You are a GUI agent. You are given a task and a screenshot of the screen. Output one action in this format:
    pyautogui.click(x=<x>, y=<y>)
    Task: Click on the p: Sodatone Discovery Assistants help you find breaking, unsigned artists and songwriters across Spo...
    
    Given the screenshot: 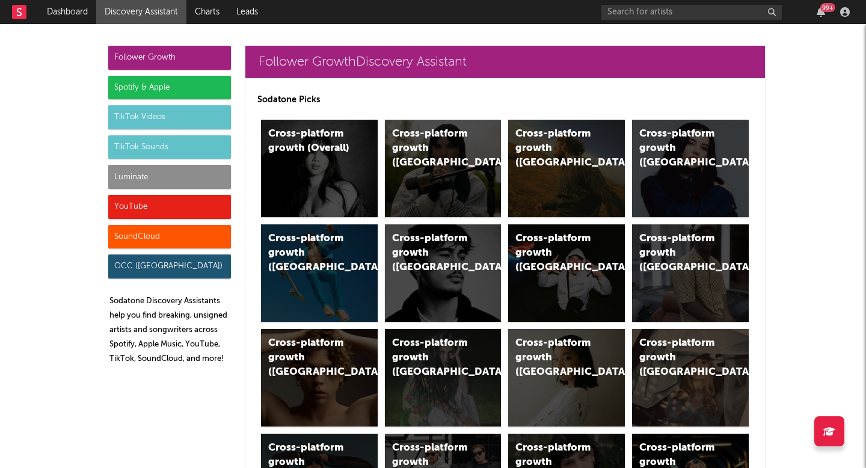 What is the action you would take?
    pyautogui.click(x=170, y=330)
    